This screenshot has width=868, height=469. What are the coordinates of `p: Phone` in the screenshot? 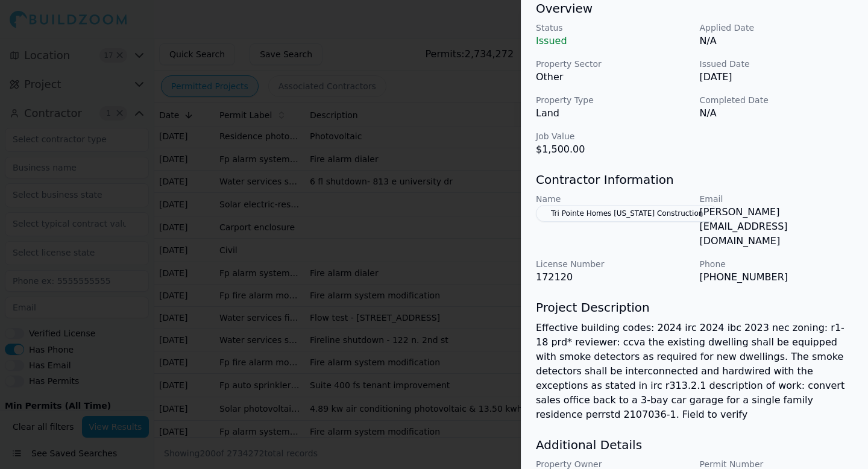 It's located at (777, 264).